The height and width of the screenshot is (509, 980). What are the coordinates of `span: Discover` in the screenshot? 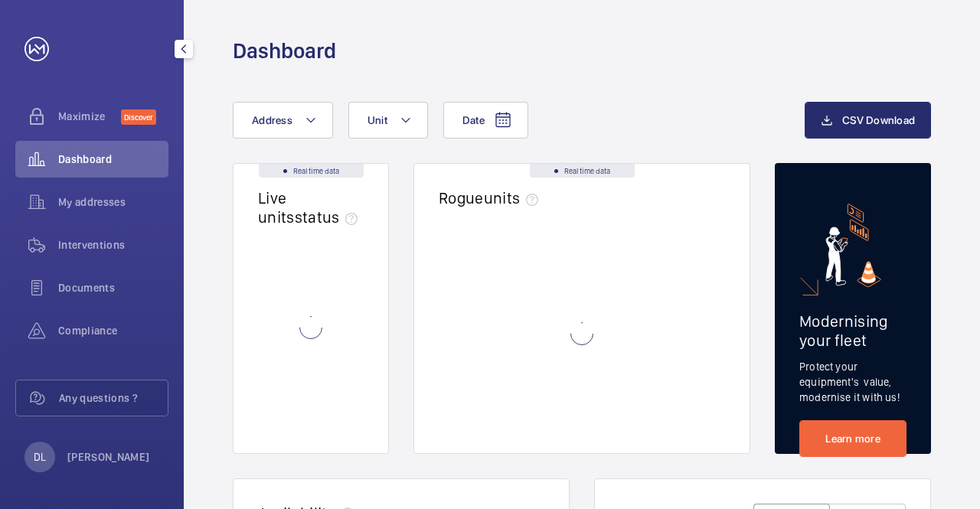 It's located at (138, 117).